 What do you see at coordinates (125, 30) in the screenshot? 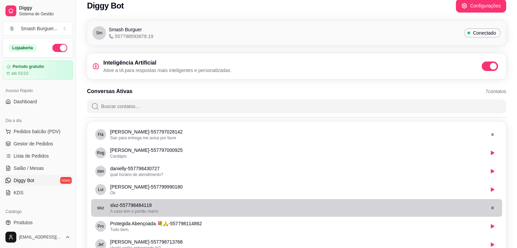
I see `span: Smash Burguer` at bounding box center [125, 30].